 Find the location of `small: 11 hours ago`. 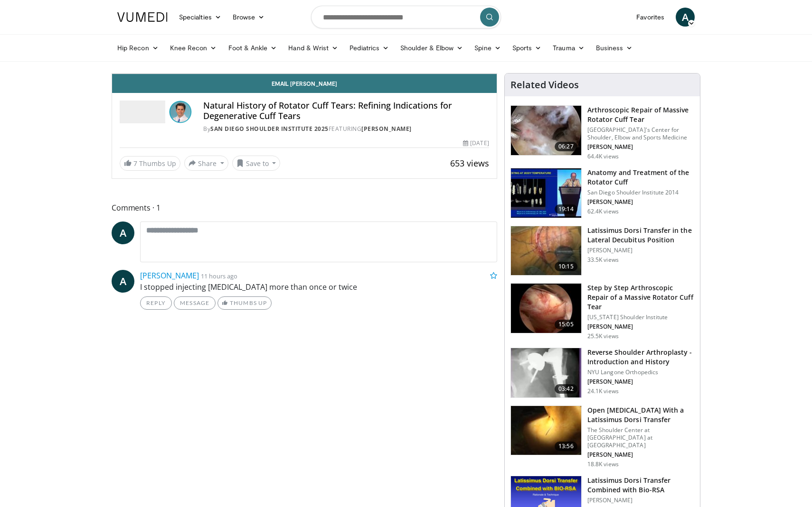

small: 11 hours ago is located at coordinates (219, 276).